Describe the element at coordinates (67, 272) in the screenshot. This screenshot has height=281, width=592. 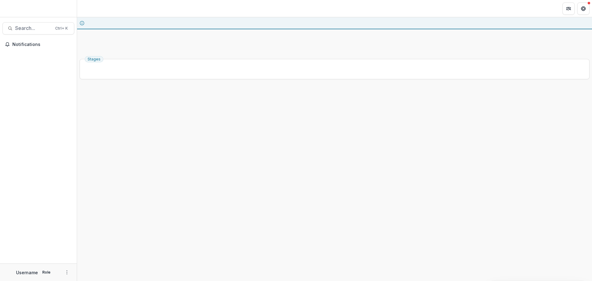
I see `button: More` at that location.